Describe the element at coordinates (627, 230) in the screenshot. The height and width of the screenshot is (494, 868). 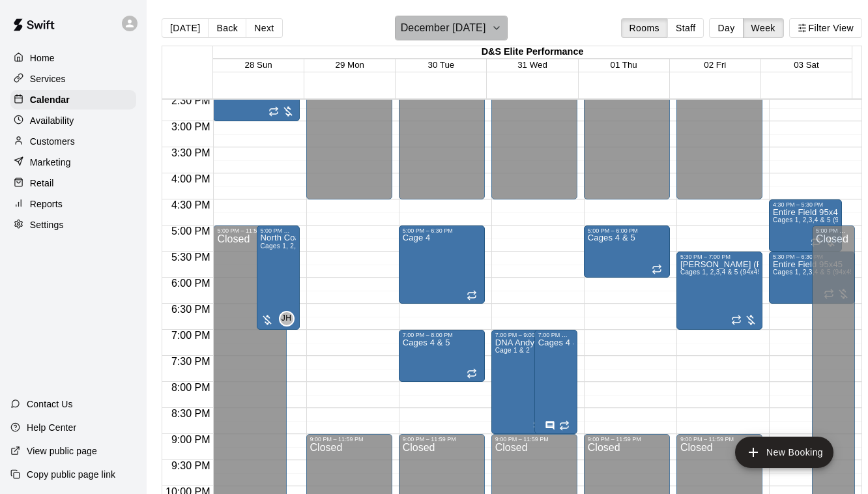
I see `div: 5:00 PM – 6:00 PM` at that location.